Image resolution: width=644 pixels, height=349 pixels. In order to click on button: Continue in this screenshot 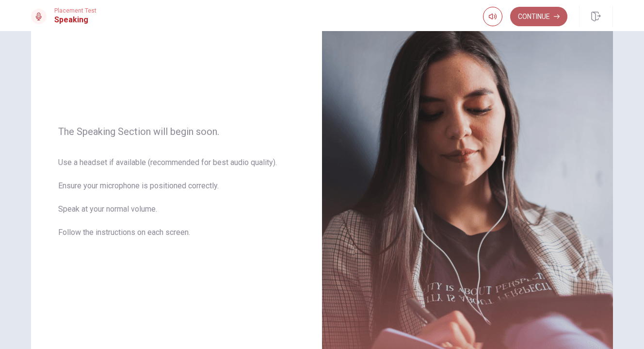, I will do `click(539, 16)`.